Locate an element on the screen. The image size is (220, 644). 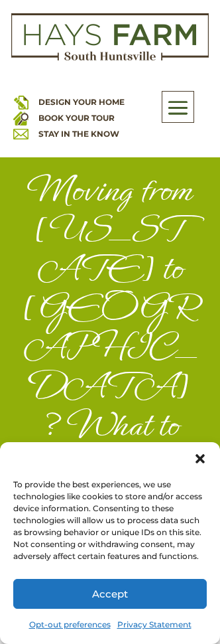
a: BOOK YOUR TOUR is located at coordinates (76, 117).